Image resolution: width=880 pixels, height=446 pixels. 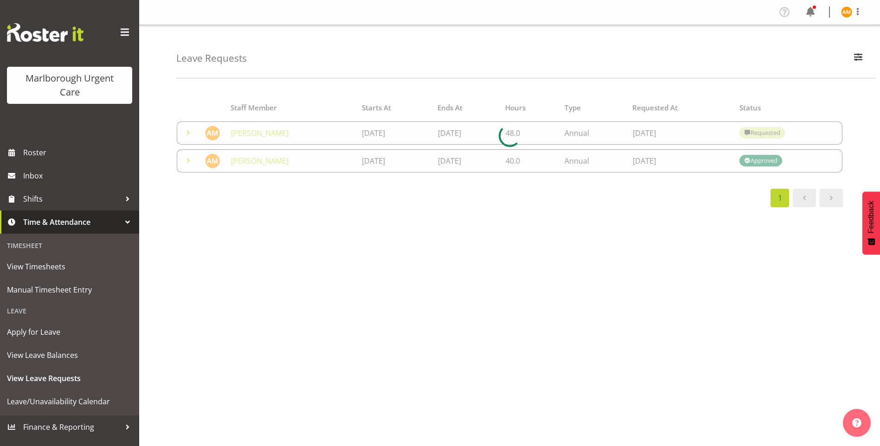 What do you see at coordinates (212, 58) in the screenshot?
I see `h4: Leave Requests` at bounding box center [212, 58].